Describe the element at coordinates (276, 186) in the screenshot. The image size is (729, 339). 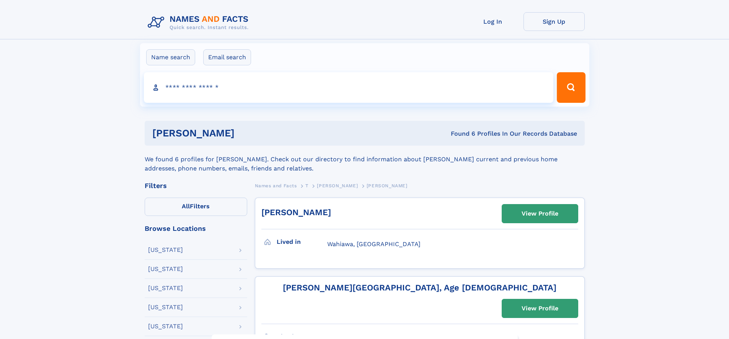
I see `a: Names and Facts` at that location.